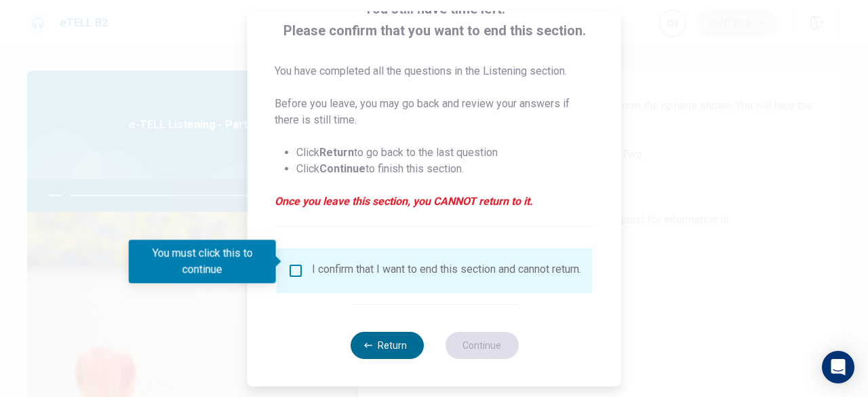 The width and height of the screenshot is (868, 397). I want to click on em: Once you leave this section, you CANNOT return to it., so click(434, 202).